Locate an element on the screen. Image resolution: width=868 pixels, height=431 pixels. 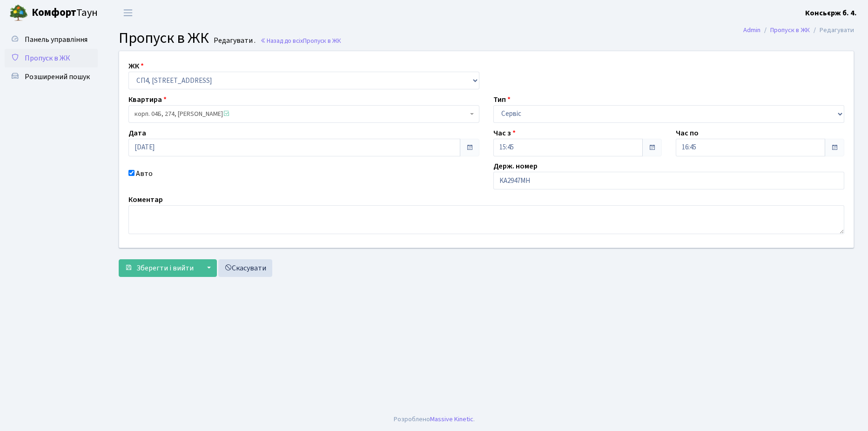
a: Панель управління is located at coordinates (51, 40).